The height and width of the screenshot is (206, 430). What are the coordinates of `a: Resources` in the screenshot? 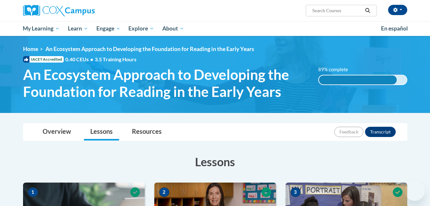 It's located at (147, 132).